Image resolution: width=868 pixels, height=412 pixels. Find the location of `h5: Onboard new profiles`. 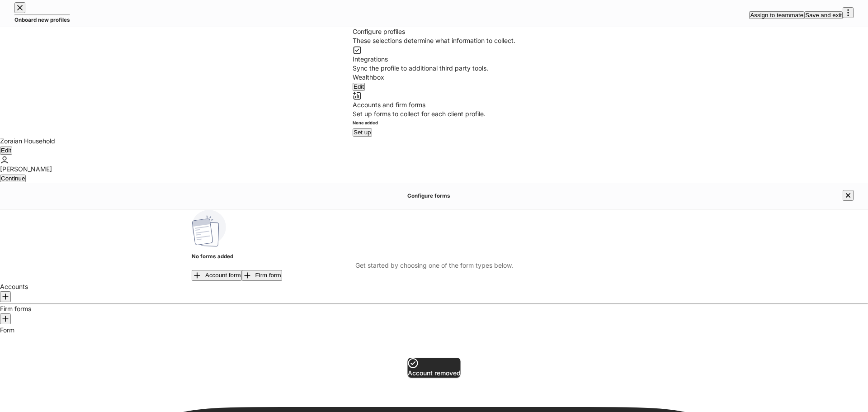

h5: Onboard new profiles is located at coordinates (42, 20).